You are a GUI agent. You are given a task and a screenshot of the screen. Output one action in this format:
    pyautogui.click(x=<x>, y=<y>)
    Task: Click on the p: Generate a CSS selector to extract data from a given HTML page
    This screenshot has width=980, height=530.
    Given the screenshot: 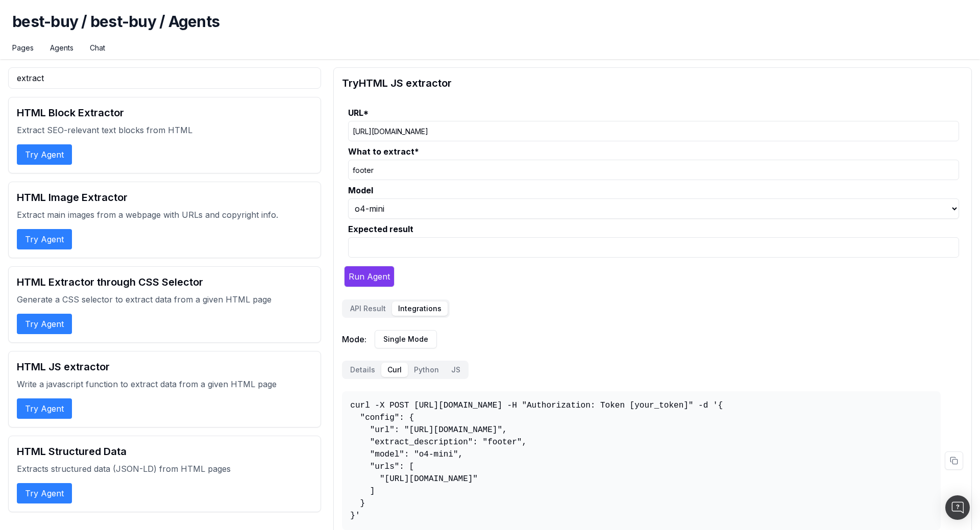 What is the action you would take?
    pyautogui.click(x=164, y=300)
    